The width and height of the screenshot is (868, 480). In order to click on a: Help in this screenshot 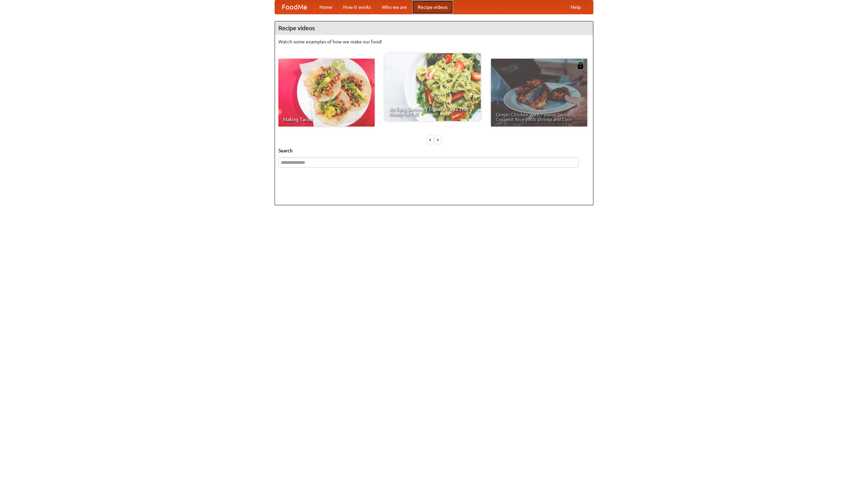, I will do `click(576, 7)`.